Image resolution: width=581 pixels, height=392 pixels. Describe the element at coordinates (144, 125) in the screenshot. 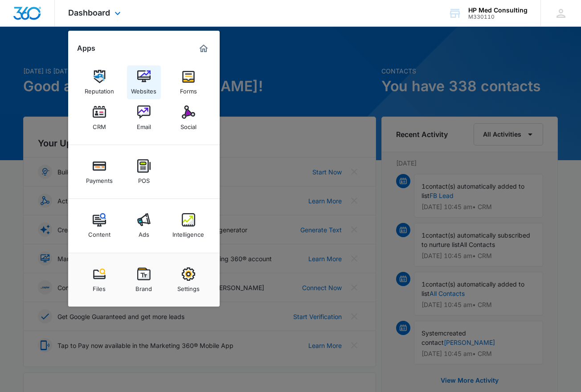

I see `div: Email` at that location.